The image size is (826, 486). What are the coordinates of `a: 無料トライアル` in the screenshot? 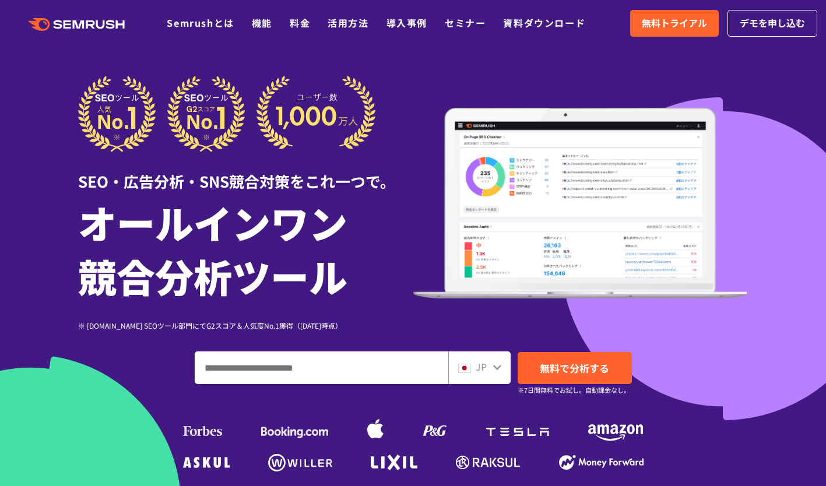 It's located at (675, 23).